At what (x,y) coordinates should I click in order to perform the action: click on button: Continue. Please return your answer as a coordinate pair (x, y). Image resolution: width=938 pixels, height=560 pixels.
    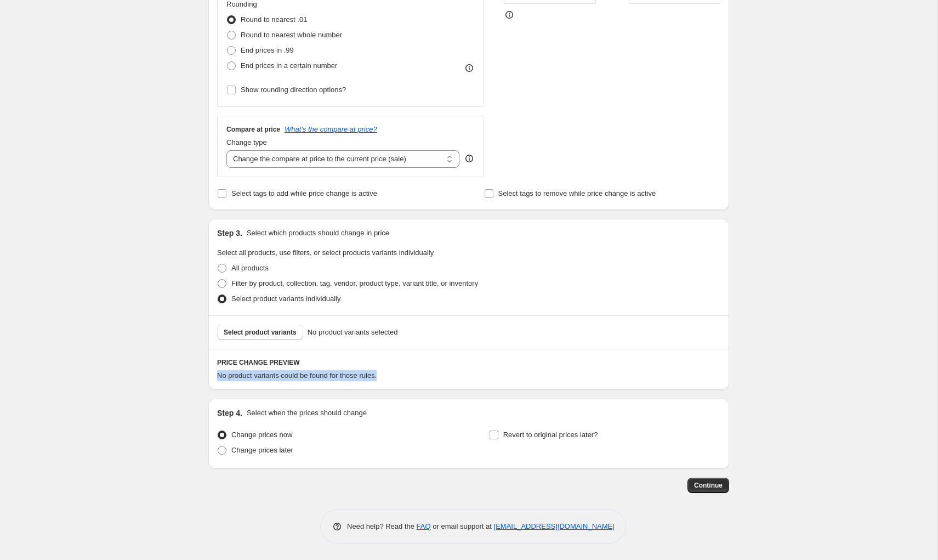
    Looking at the image, I should click on (708, 485).